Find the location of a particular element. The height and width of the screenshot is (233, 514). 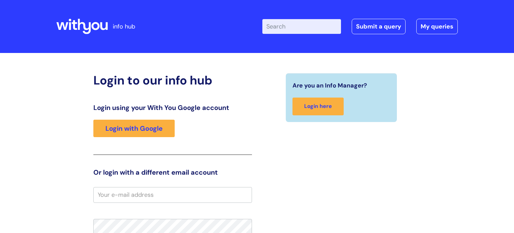

h2: Login to our info hub is located at coordinates (173, 80).